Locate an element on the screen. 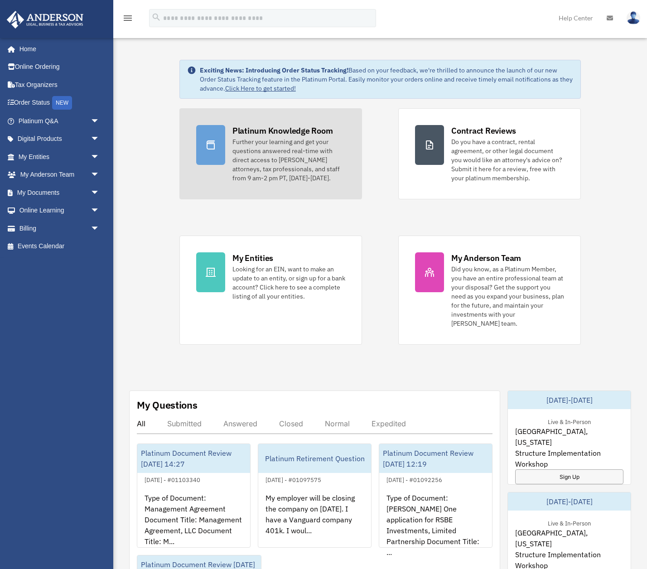  div: NEW is located at coordinates (62, 103).